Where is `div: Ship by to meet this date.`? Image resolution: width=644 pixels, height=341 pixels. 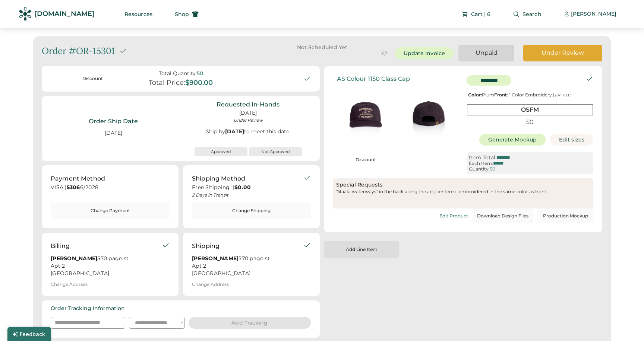
div: Ship by to meet this date. is located at coordinates (249, 136).